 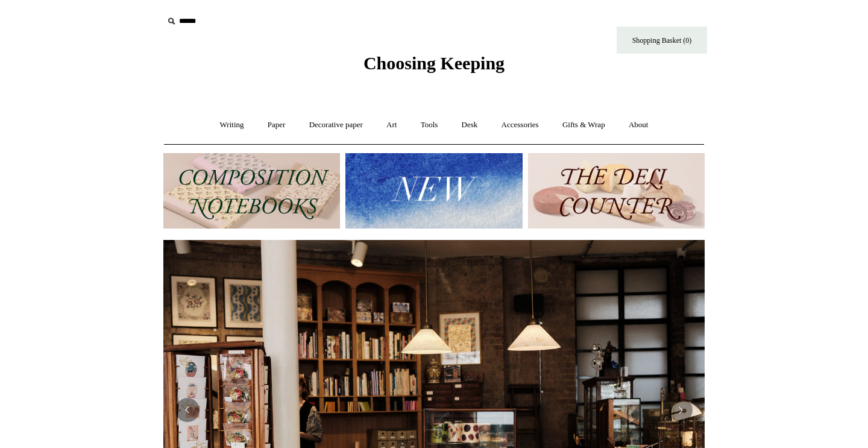 What do you see at coordinates (680, 410) in the screenshot?
I see `button: Next` at bounding box center [680, 410].